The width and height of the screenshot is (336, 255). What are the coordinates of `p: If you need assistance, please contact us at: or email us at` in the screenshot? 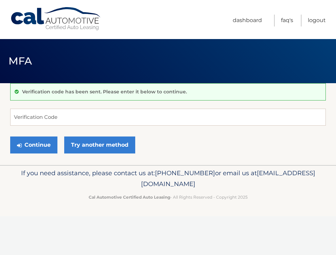 It's located at (168, 179).